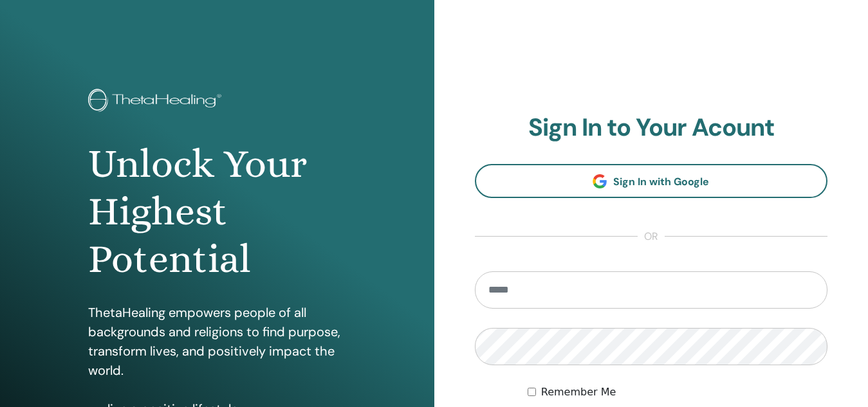 The image size is (868, 407). What do you see at coordinates (579, 392) in the screenshot?
I see `label: Remember Me` at bounding box center [579, 392].